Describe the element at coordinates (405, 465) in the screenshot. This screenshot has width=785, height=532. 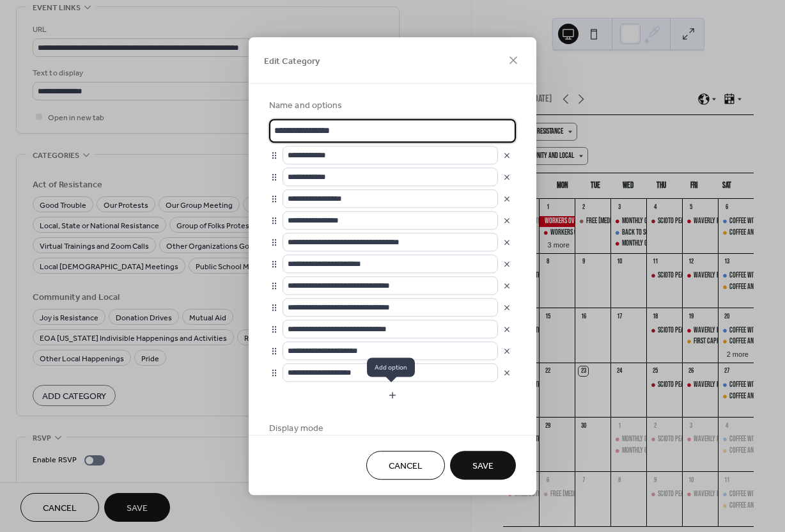
I see `button: Cancel` at that location.